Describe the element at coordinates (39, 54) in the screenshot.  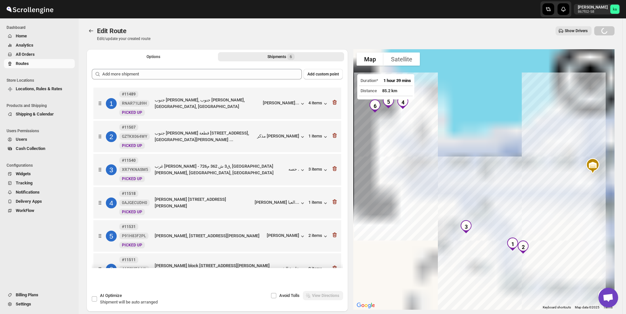
I see `button: All Orders` at that location.